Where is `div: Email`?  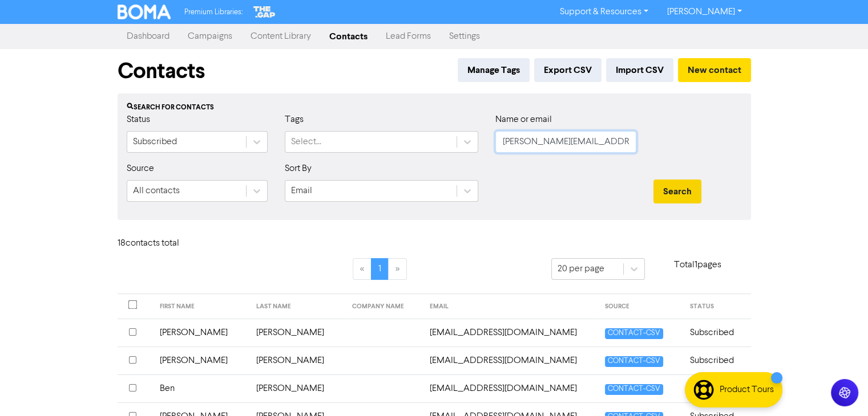
div: Email is located at coordinates (301, 191).